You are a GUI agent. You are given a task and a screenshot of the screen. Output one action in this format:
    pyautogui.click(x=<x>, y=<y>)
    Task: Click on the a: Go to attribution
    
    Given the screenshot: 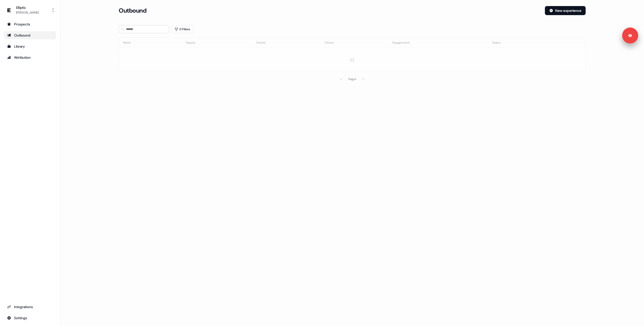 What is the action you would take?
    pyautogui.click(x=30, y=58)
    